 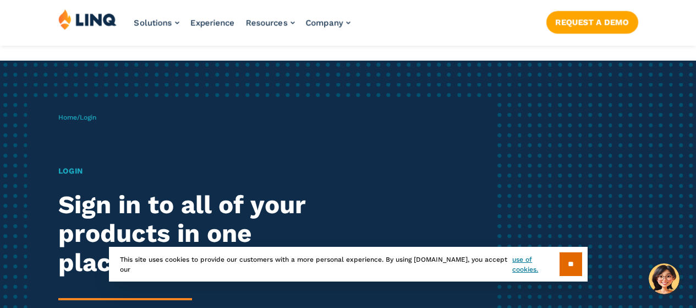 I want to click on img: LINQ | K‑12 Software, so click(x=88, y=19).